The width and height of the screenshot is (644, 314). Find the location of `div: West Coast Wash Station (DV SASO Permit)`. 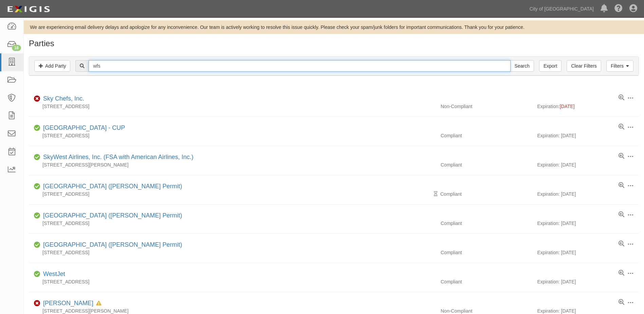

div: West Coast Wash Station (DV SASO Permit) is located at coordinates (111, 187).